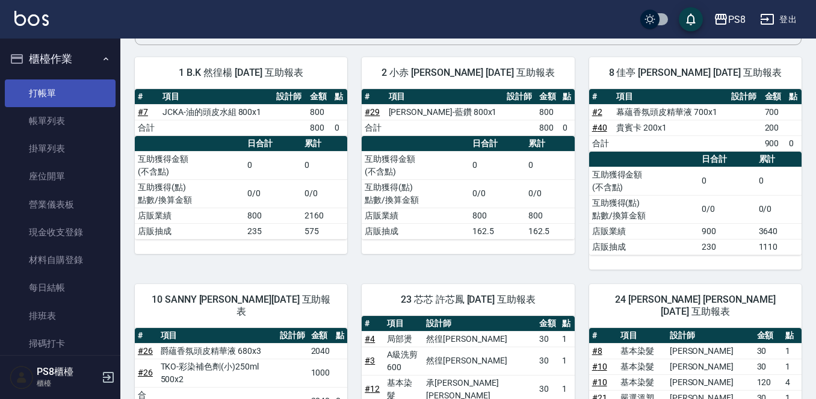 Image resolution: width=816 pixels, height=399 pixels. What do you see at coordinates (60, 344) in the screenshot?
I see `a: 掃碼打卡` at bounding box center [60, 344].